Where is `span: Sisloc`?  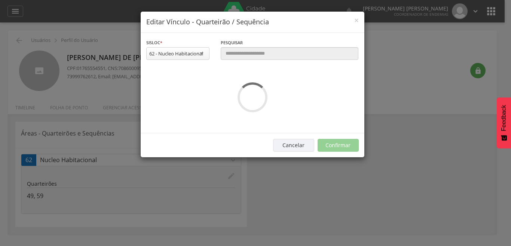 span: Sisloc is located at coordinates (153, 42).